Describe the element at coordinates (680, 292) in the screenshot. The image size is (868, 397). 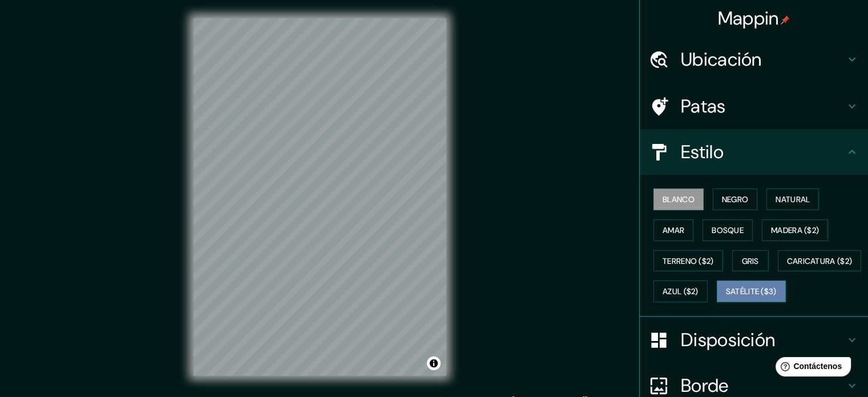
I see `font: Azul ($2)` at that location.